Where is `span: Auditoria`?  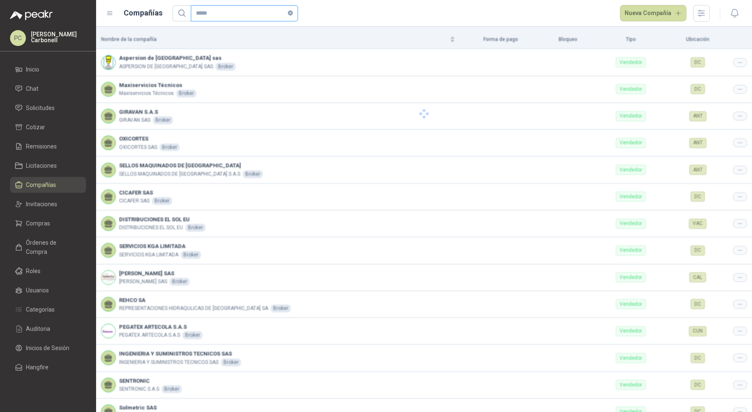
span: Auditoria is located at coordinates (38, 329).